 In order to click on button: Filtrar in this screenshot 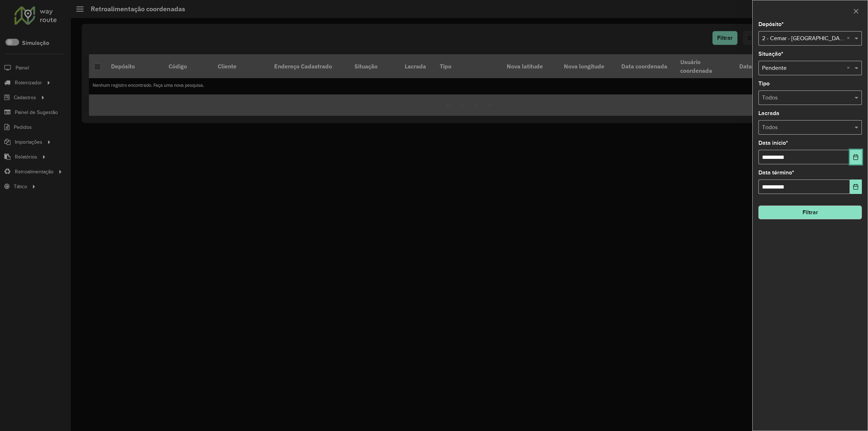, I will do `click(810, 212)`.